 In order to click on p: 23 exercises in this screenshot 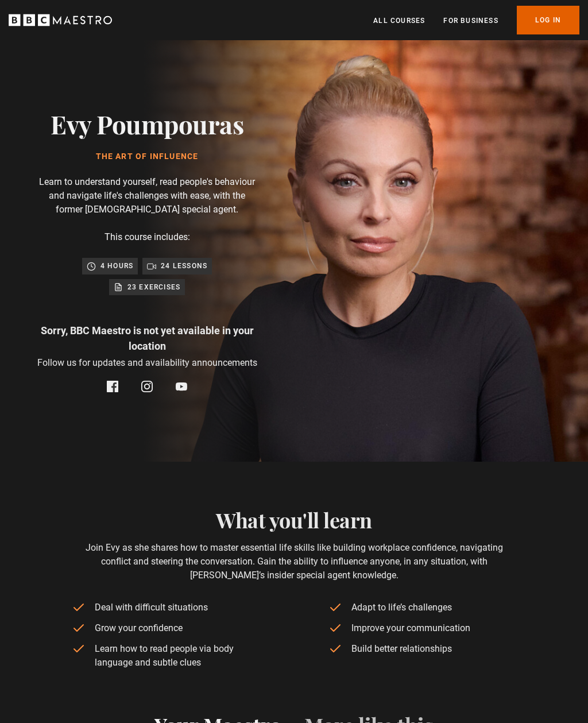, I will do `click(154, 288)`.